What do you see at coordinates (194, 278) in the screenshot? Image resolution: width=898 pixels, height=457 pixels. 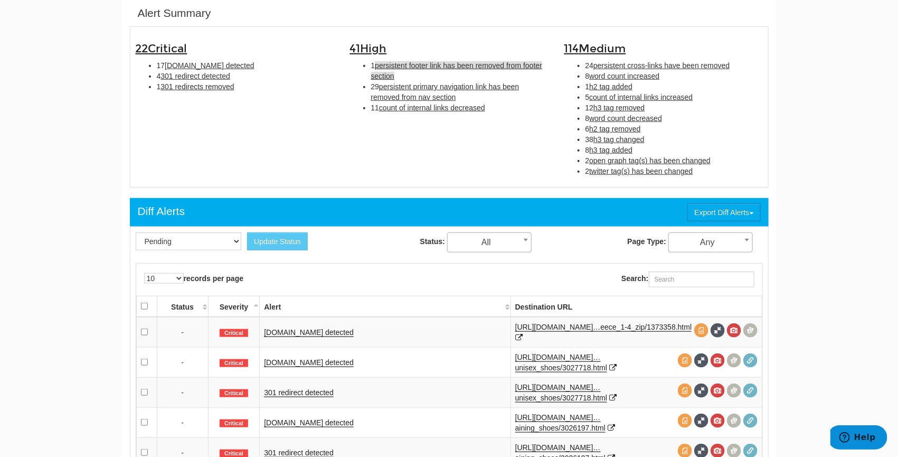 I see `label: records per page` at bounding box center [194, 278].